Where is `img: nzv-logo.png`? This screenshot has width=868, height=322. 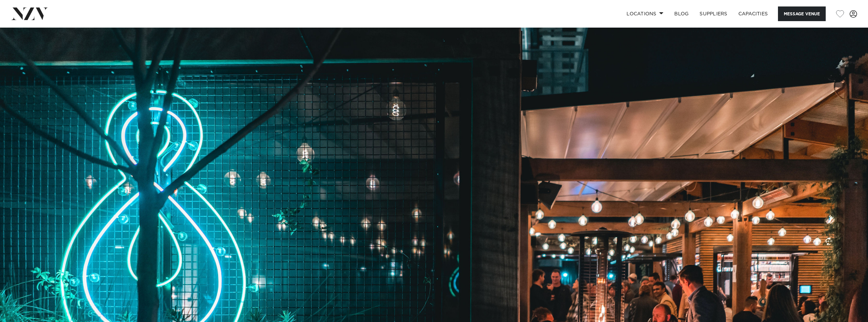 img: nzv-logo.png is located at coordinates (29, 13).